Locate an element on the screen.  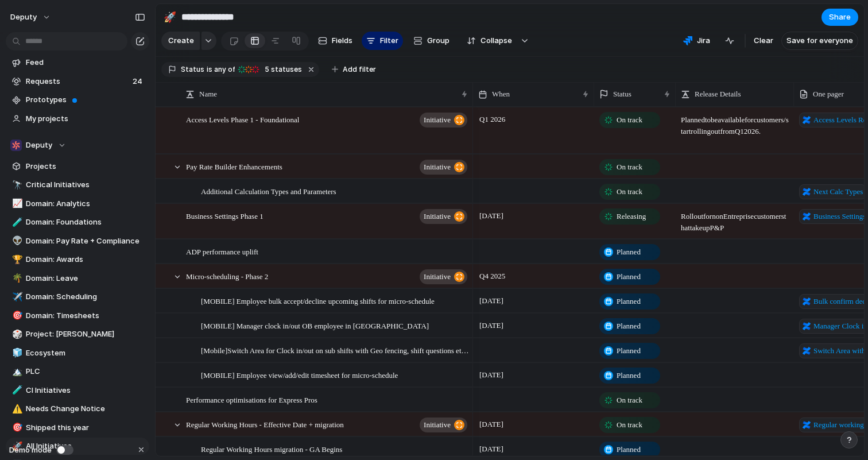
span: Business Settings Phase 1 is located at coordinates (224, 215).